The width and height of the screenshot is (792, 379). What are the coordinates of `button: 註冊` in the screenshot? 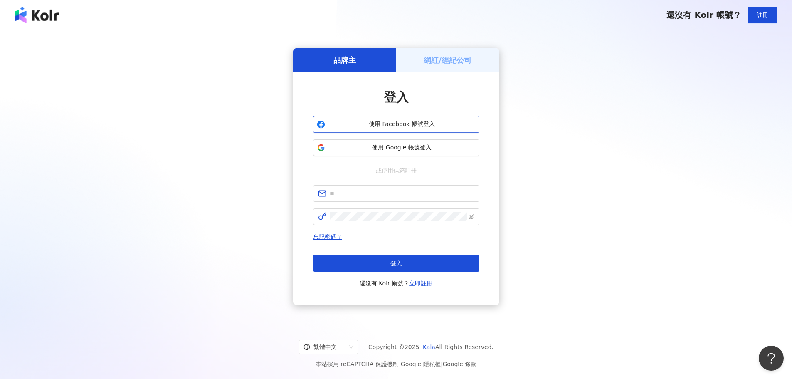 It's located at (763, 15).